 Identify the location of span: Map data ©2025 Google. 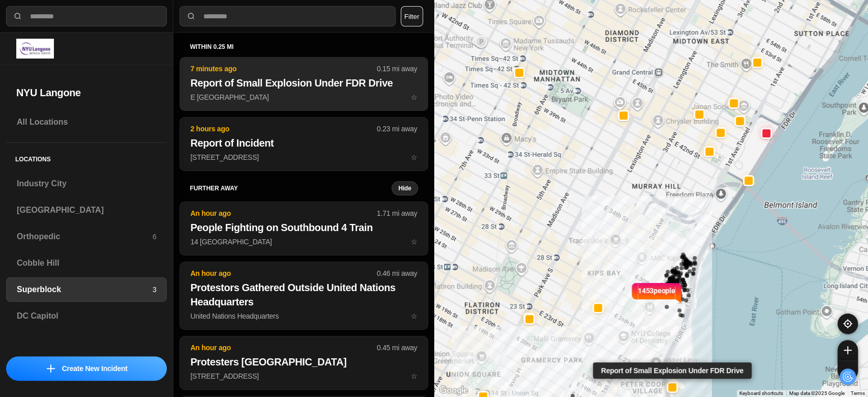
(817, 393).